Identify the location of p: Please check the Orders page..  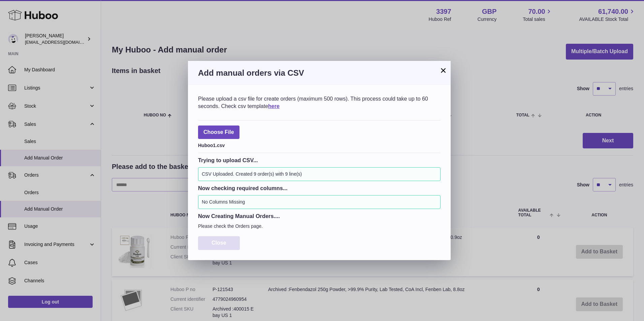
(320, 226).